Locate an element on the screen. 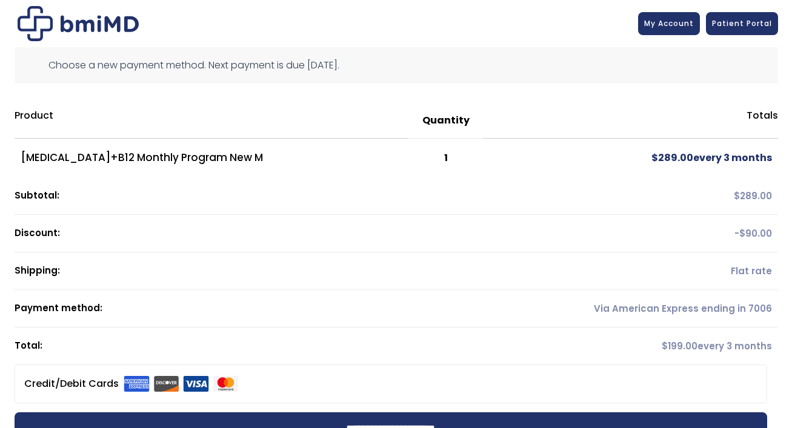 The height and width of the screenshot is (428, 792). img: Discover is located at coordinates (166, 384).